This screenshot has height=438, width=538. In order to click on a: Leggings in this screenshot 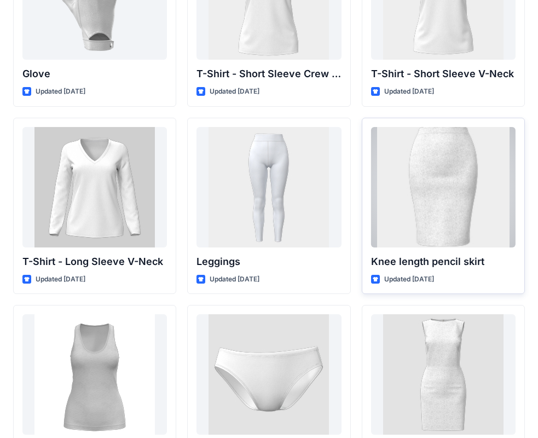, I will do `click(269, 187)`.